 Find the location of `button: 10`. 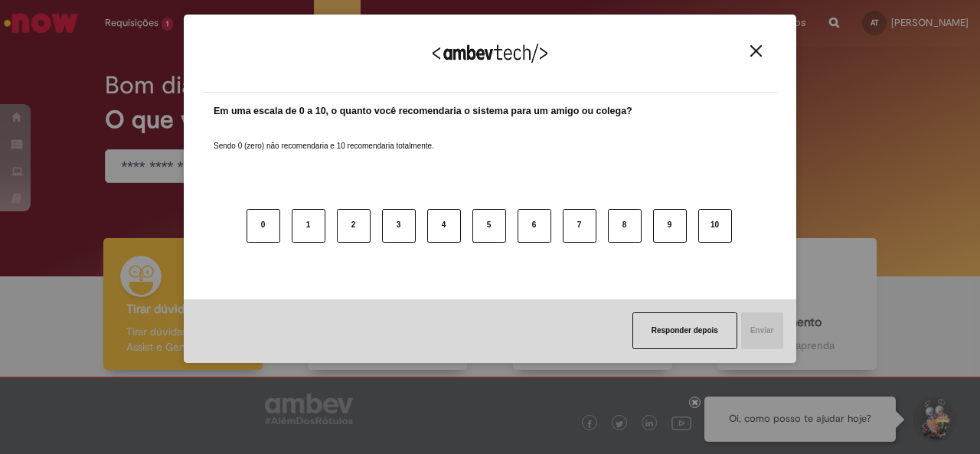

button: 10 is located at coordinates (715, 226).